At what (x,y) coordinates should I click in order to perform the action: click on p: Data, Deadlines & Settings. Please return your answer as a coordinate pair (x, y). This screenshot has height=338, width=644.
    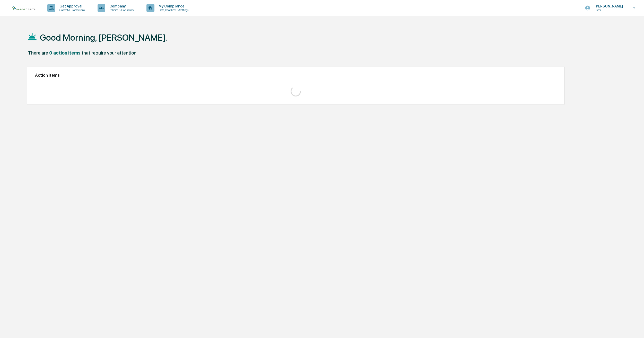
    Looking at the image, I should click on (173, 10).